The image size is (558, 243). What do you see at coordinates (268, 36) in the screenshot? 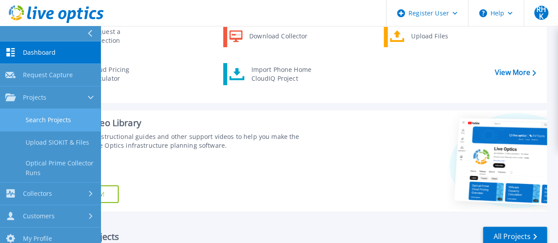
I see `a: Download Collector` at bounding box center [268, 36].